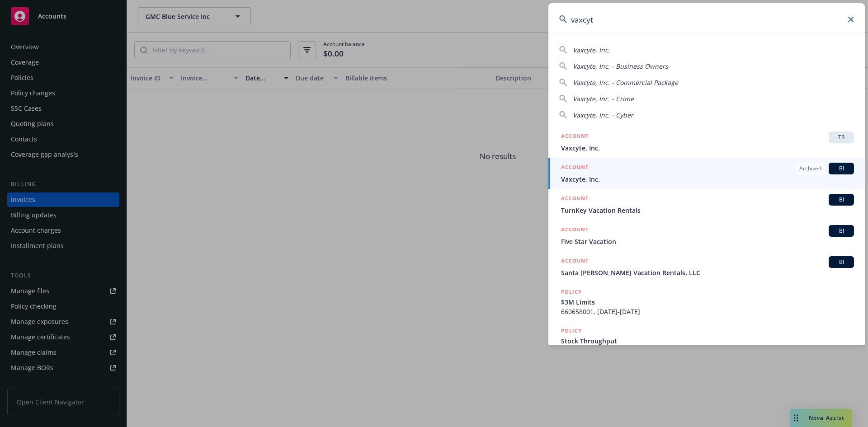 This screenshot has height=427, width=868. What do you see at coordinates (707, 302) in the screenshot?
I see `span: $3M Limits` at bounding box center [707, 302].